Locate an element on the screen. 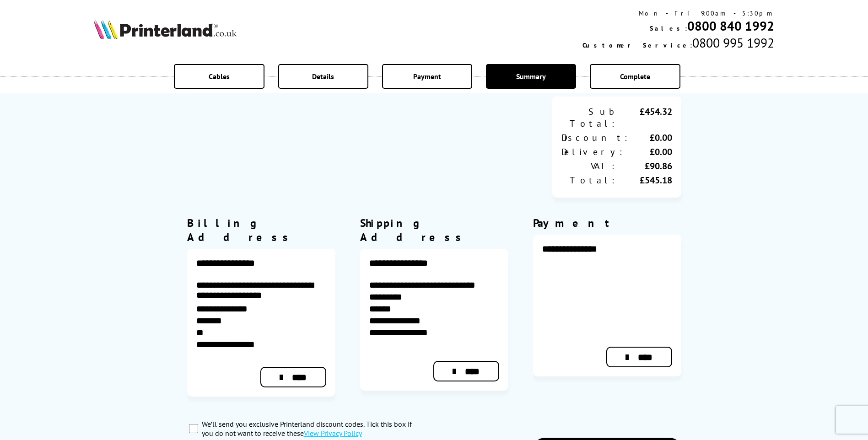  a: modal_privacy is located at coordinates (333, 434).